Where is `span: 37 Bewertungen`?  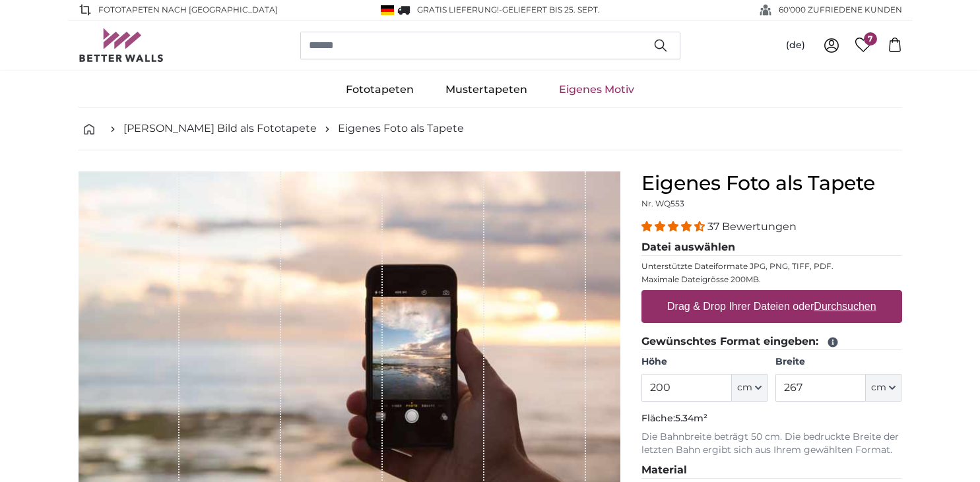 span: 37 Bewertungen is located at coordinates (751, 226).